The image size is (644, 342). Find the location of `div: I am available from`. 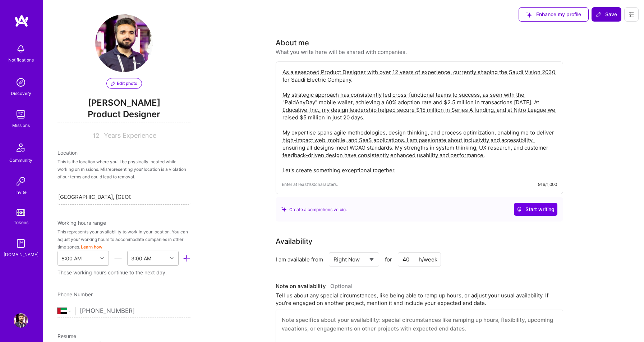

div: I am available from is located at coordinates (299, 259).